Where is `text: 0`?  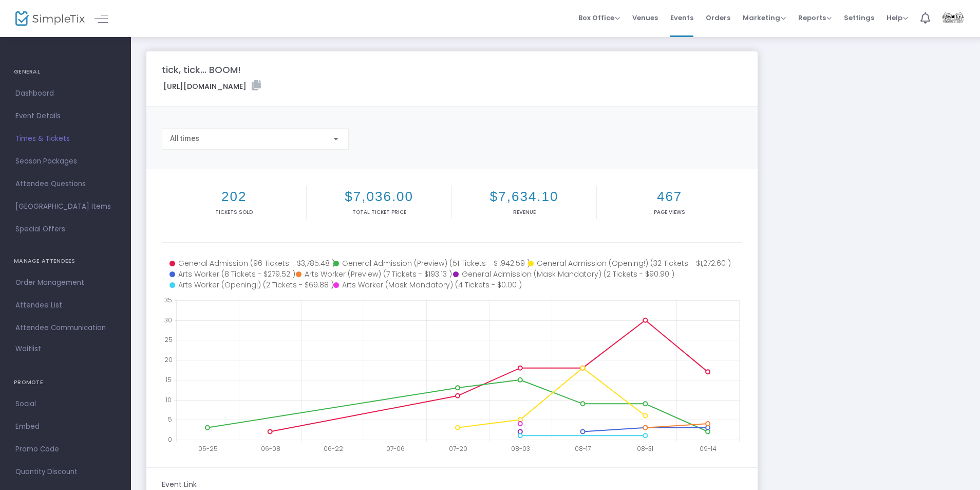
text: 0 is located at coordinates (170, 439).